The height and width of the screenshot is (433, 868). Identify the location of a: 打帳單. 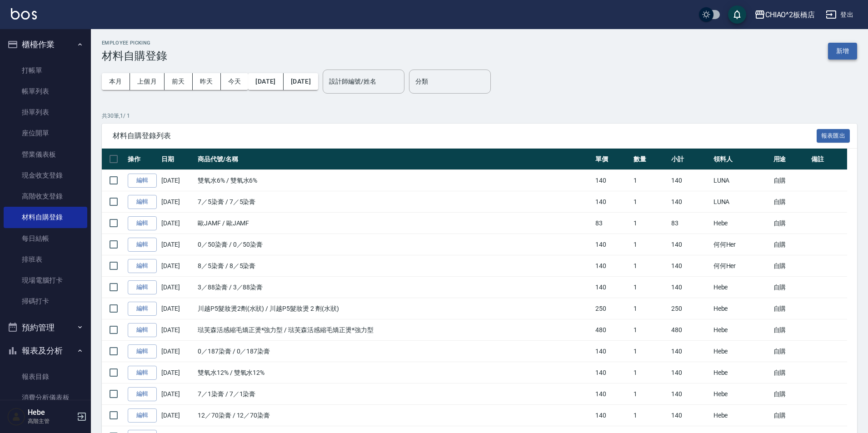
(46, 70).